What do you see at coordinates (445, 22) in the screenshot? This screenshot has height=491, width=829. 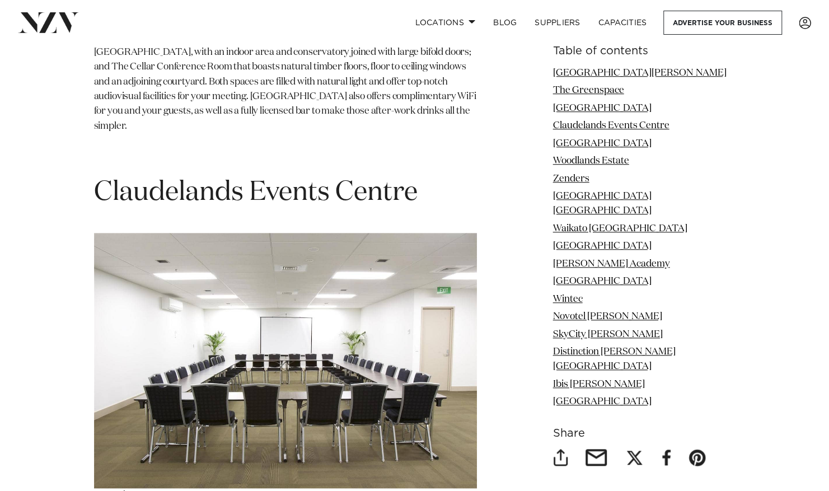 I see `a: Locations` at bounding box center [445, 22].